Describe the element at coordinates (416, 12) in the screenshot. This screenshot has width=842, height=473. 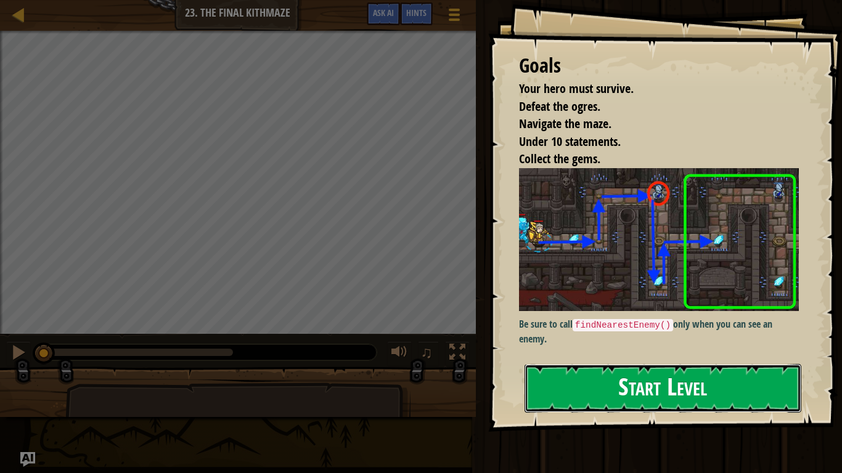
I see `span: Hints` at that location.